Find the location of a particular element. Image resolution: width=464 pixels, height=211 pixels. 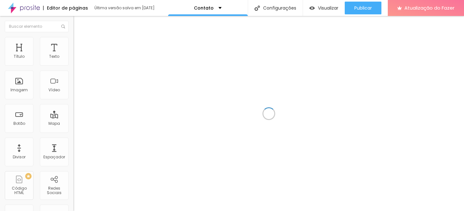

font: Divisor is located at coordinates (19, 157).